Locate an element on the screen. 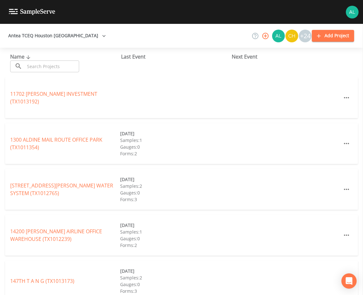 Image resolution: width=363 pixels, height=295 pixels. div: Charles Medina is located at coordinates (292, 36).